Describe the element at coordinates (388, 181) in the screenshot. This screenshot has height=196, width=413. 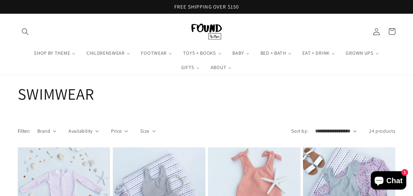
I see `inbox-online-store-chat: Shopify online store chat` at that location.